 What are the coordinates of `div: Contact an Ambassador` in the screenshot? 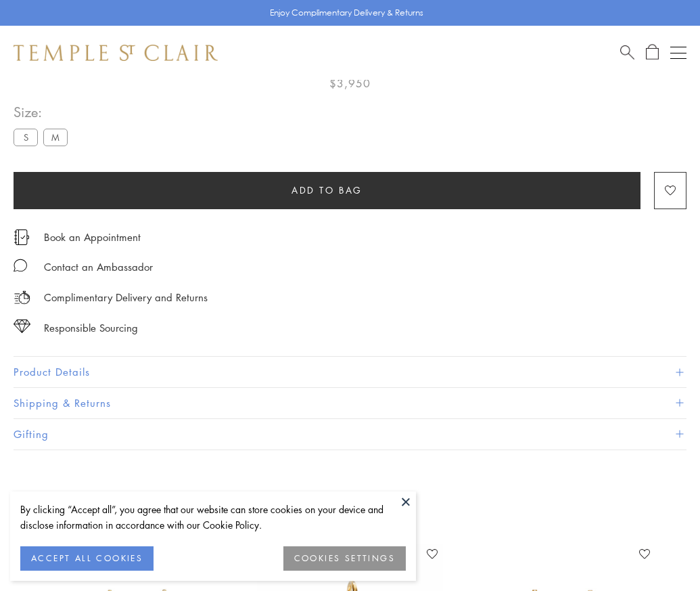 It's located at (98, 266).